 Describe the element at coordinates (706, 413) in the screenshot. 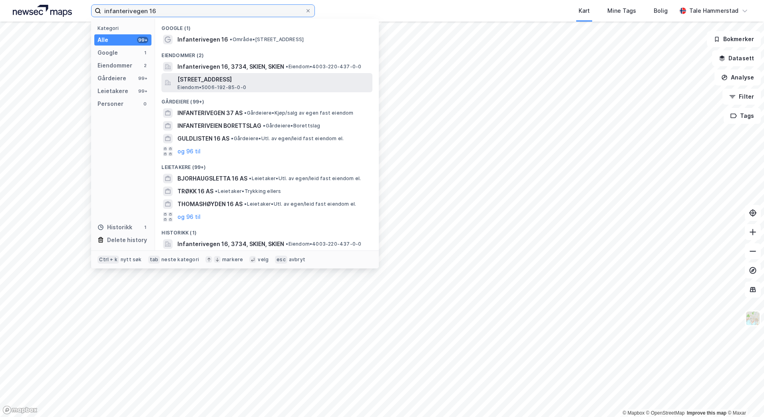

I see `a: Improve this map` at that location.